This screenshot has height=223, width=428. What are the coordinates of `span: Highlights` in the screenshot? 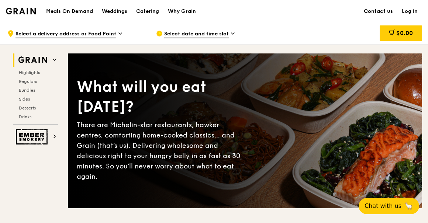 It's located at (29, 73).